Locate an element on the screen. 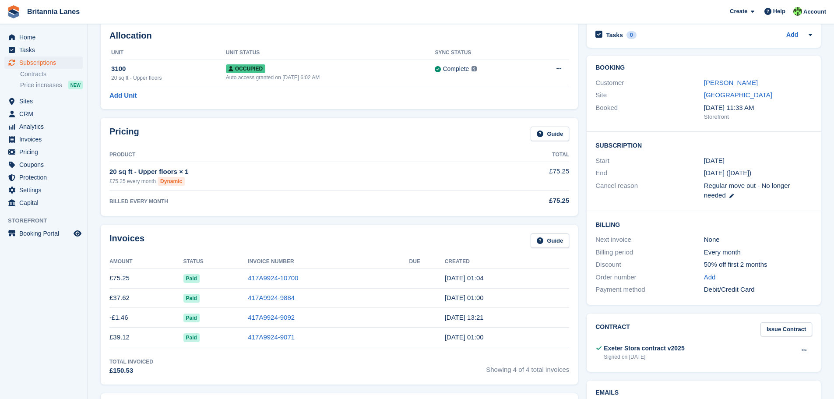  span: Analytics is located at coordinates (46, 127).